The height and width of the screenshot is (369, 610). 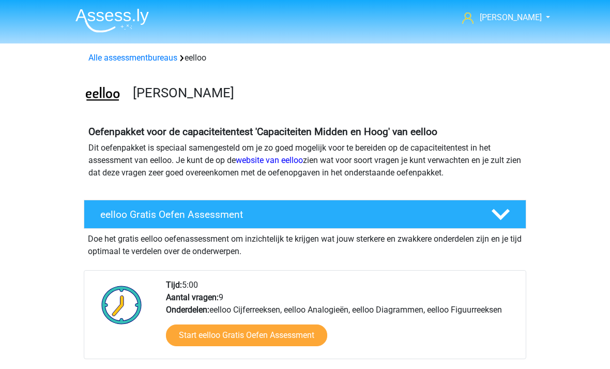 What do you see at coordinates (112, 20) in the screenshot?
I see `img: Assessly` at bounding box center [112, 20].